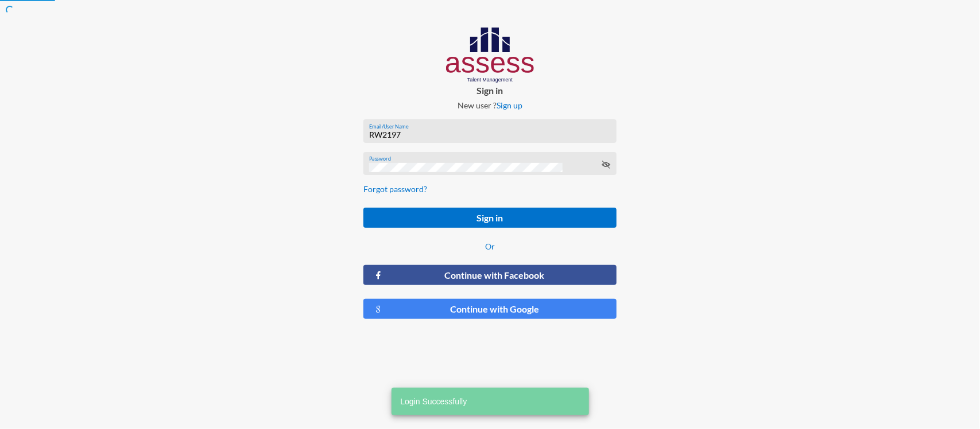  Describe the element at coordinates (490, 247) in the screenshot. I see `p: Or` at that location.